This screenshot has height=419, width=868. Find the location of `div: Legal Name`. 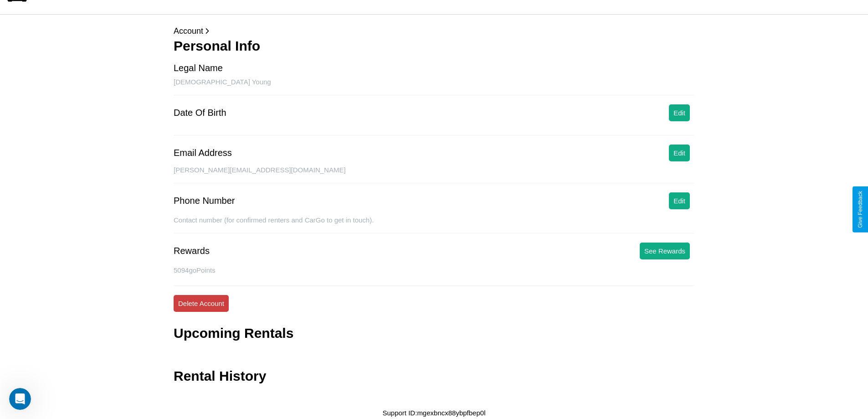

div: Legal Name is located at coordinates (198, 68).